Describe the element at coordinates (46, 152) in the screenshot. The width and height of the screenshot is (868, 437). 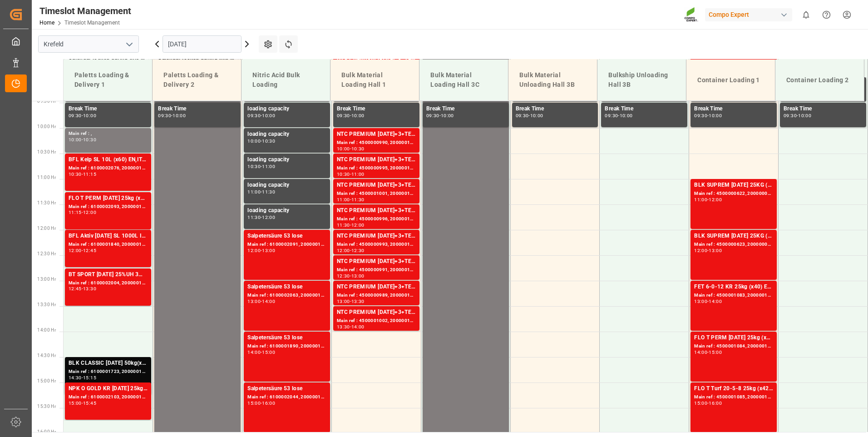
I see `span: 10:30 Hr` at that location.